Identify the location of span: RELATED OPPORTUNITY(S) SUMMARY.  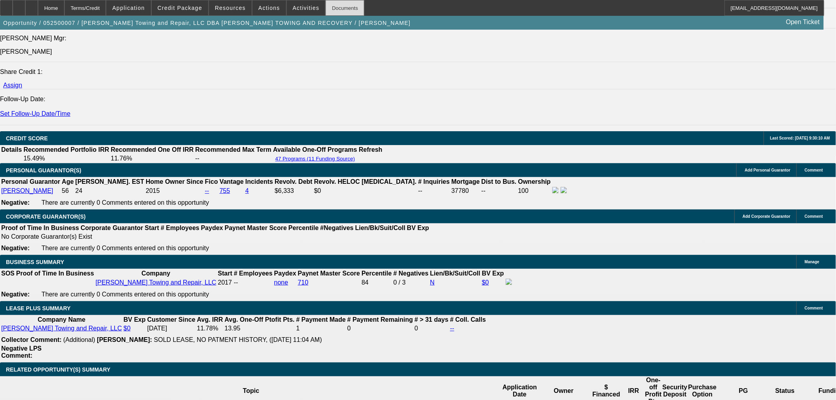
(58, 369).